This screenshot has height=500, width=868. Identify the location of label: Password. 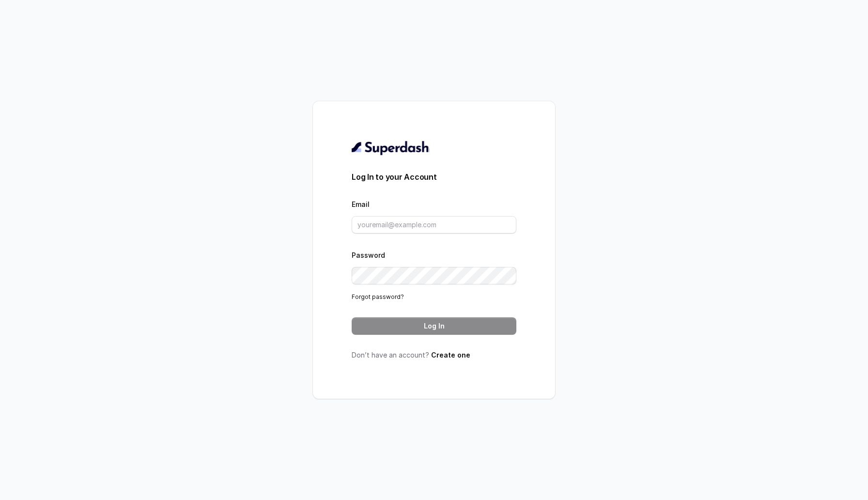
(368, 255).